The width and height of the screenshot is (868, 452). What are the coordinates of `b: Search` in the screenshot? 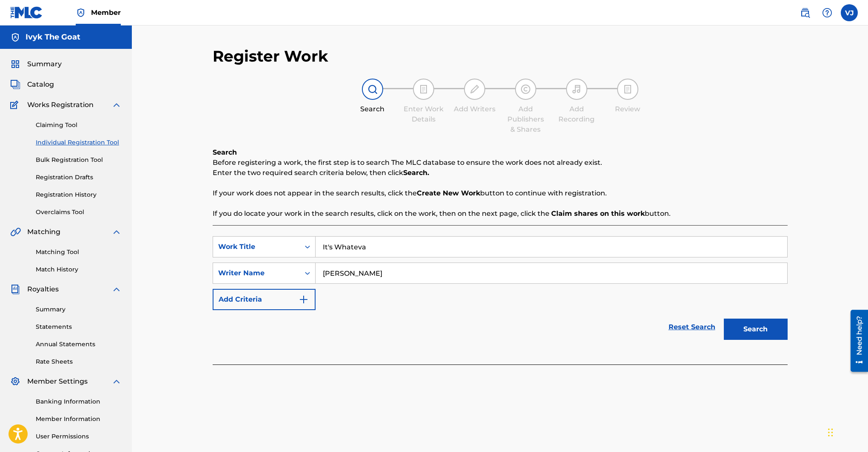 It's located at (225, 152).